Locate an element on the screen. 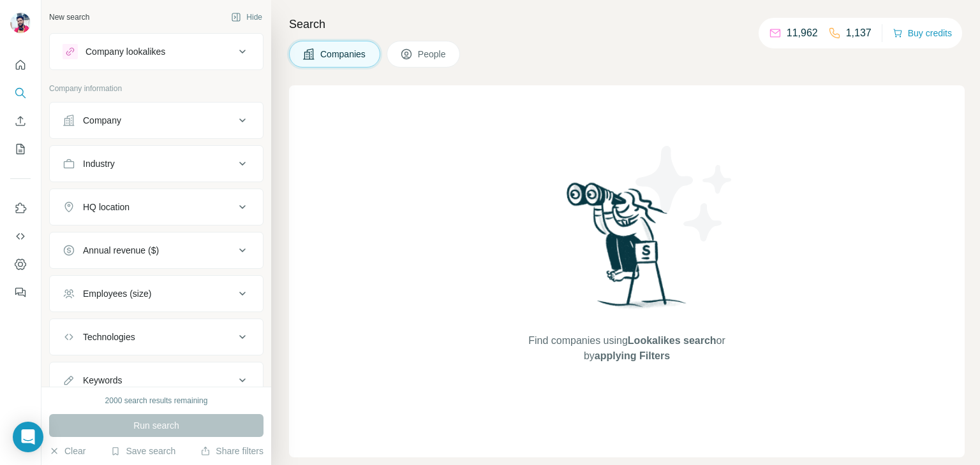  span: Companies is located at coordinates (343, 54).